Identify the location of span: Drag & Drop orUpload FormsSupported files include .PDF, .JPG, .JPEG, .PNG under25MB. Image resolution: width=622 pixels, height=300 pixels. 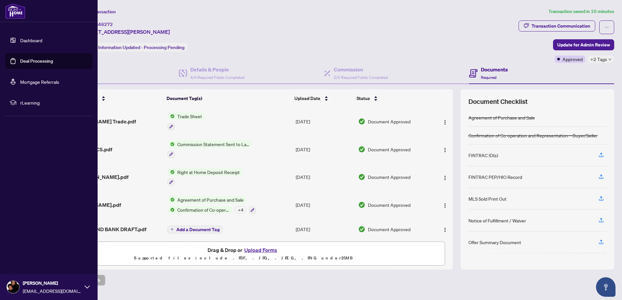
(243, 254).